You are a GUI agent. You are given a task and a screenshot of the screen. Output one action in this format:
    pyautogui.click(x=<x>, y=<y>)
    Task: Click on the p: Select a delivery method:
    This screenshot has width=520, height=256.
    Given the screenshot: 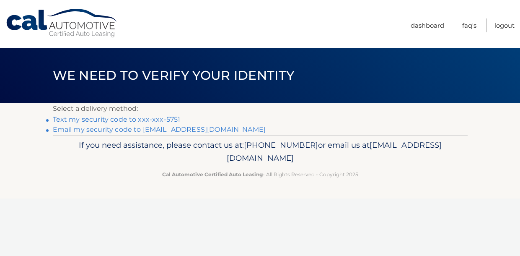 What is the action you would take?
    pyautogui.click(x=260, y=109)
    